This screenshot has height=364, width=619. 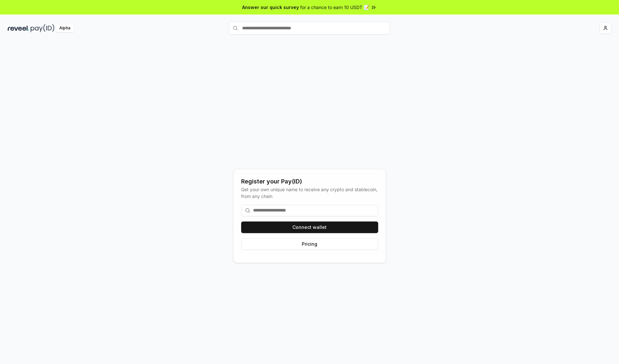 I want to click on div: Alpha, so click(x=65, y=28).